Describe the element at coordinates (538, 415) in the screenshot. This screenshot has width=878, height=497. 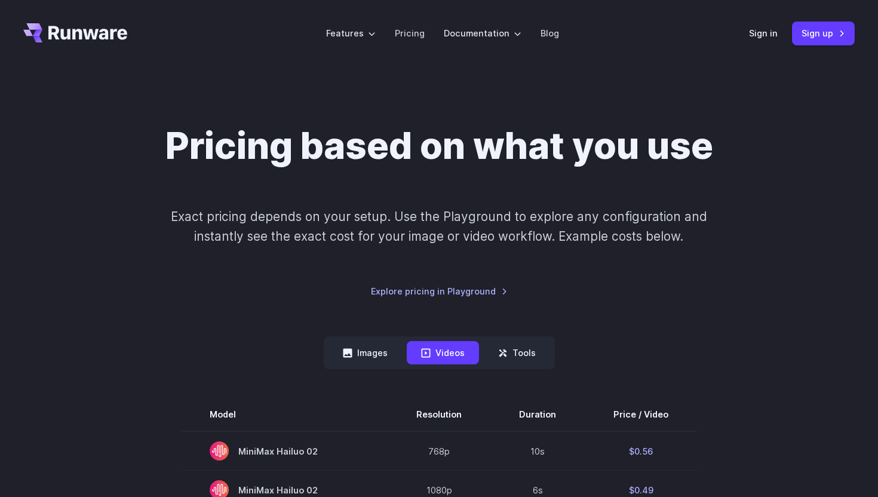
I see `th: Duration` at that location.